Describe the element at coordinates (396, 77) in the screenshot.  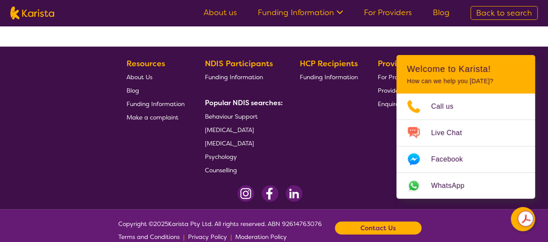
I see `span: For Providers` at that location.